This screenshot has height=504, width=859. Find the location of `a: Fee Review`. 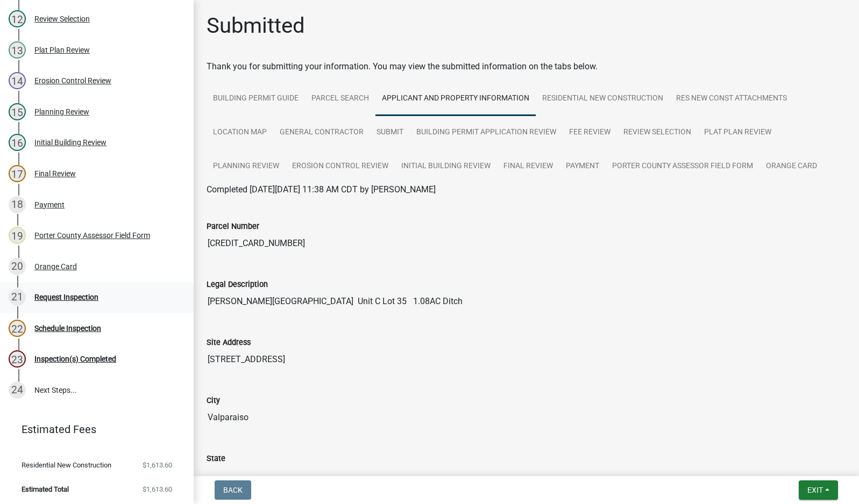

a: Fee Review is located at coordinates (590, 133).